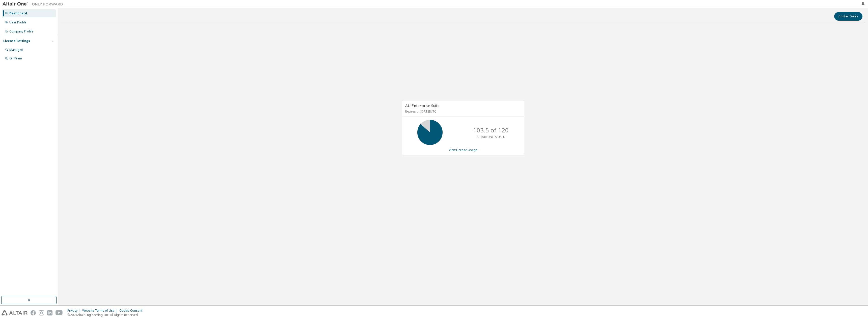 The height and width of the screenshot is (320, 868). What do you see at coordinates (33, 313) in the screenshot?
I see `img: facebook.svg` at bounding box center [33, 313].